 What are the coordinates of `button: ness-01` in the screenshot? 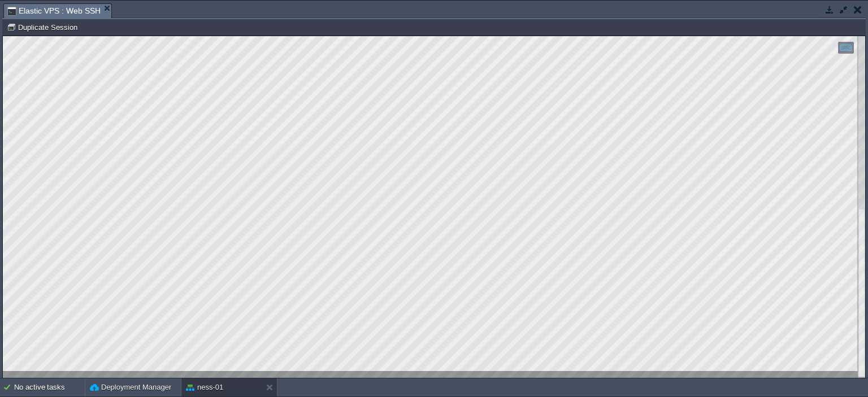 It's located at (205, 388).